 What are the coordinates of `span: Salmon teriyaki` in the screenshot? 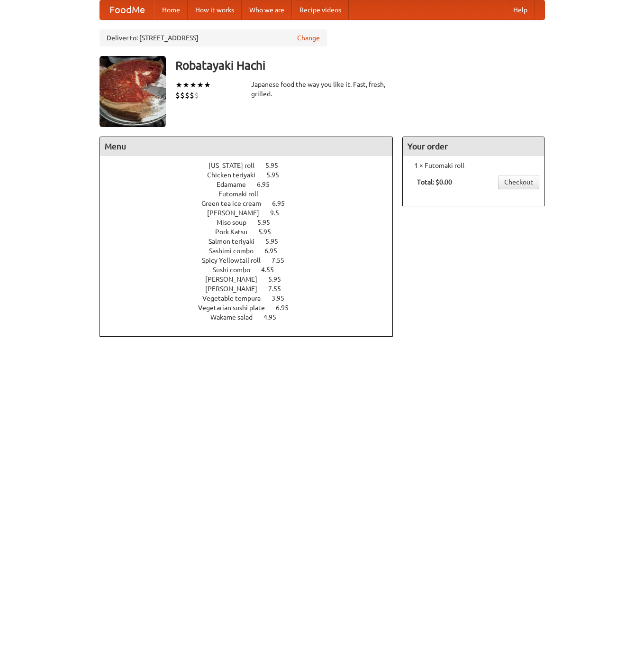 It's located at (236, 241).